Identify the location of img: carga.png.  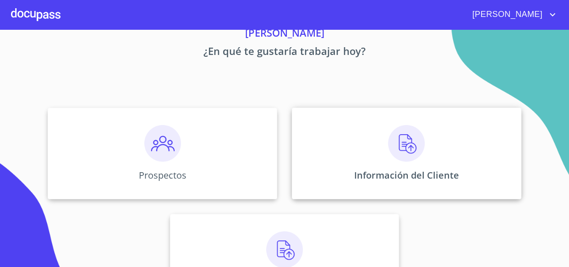
(406, 143).